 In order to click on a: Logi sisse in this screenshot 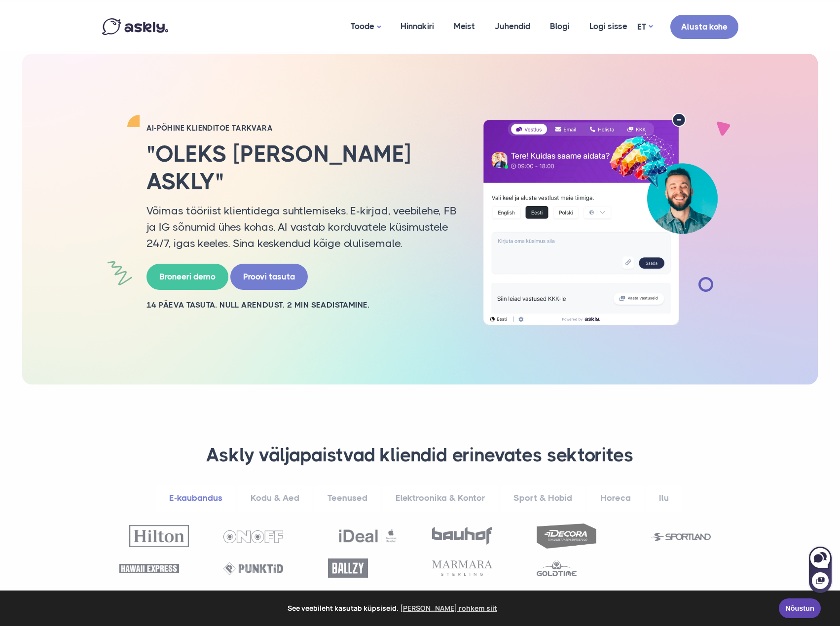, I will do `click(608, 26)`.